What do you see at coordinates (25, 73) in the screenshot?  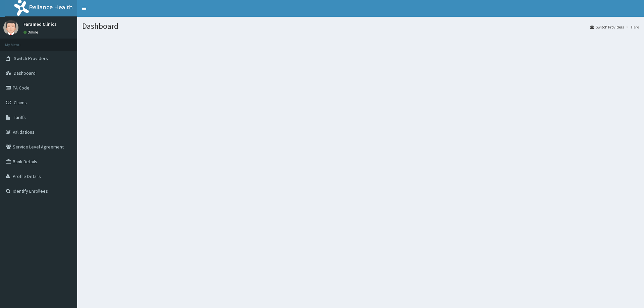 I see `span: Dashboard` at bounding box center [25, 73].